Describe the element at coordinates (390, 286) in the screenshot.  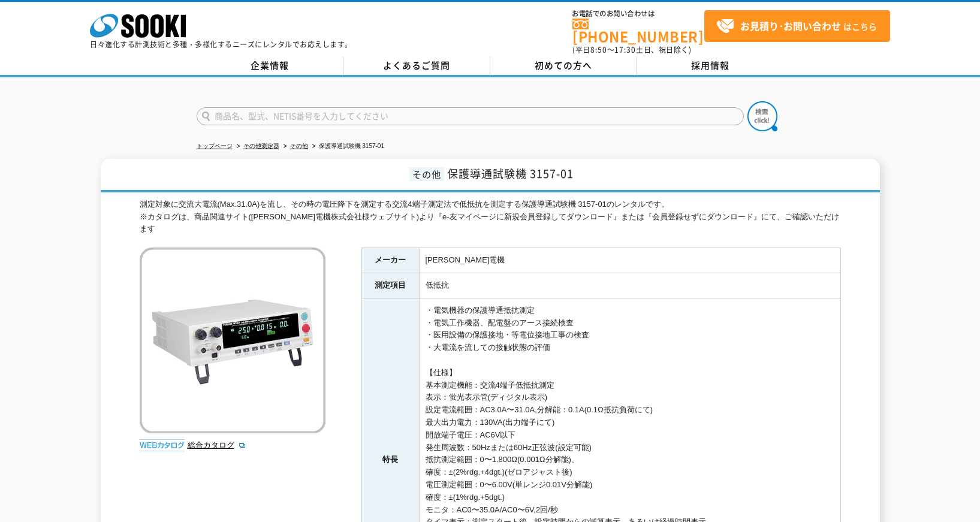
I see `th: 測定項目` at that location.